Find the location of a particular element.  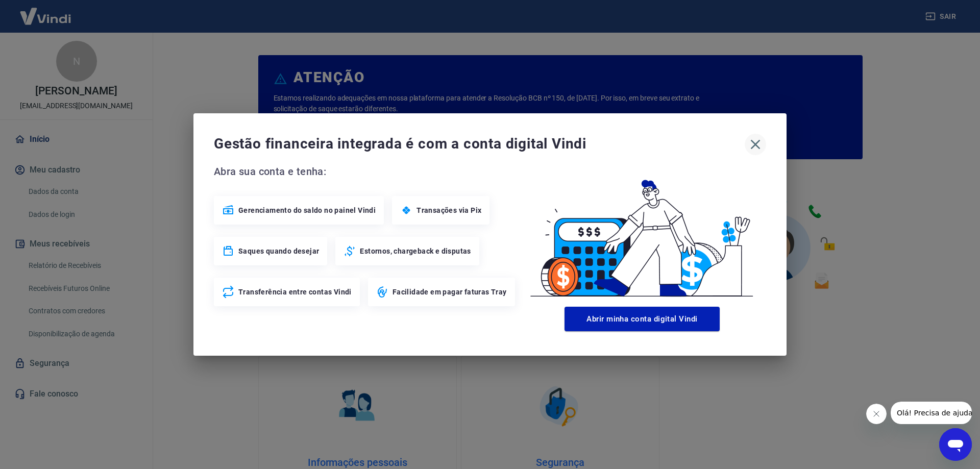

span: Transações via Pix is located at coordinates (449, 210).